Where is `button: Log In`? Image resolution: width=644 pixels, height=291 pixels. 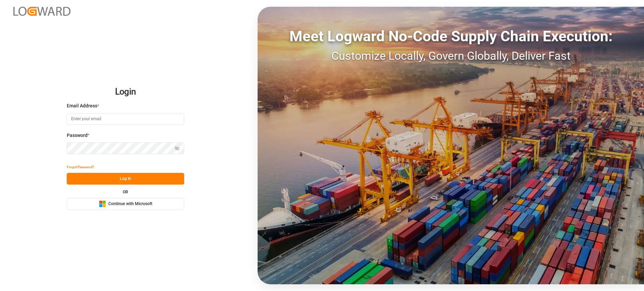
button: Log In is located at coordinates (126, 179).